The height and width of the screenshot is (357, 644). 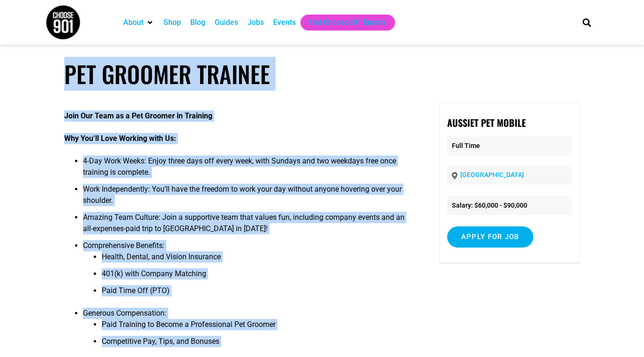 I want to click on li: 4-Day Work Weeks: Enjoy three days off every week, with Sundays and two weekdays free once traini..., so click(x=248, y=169).